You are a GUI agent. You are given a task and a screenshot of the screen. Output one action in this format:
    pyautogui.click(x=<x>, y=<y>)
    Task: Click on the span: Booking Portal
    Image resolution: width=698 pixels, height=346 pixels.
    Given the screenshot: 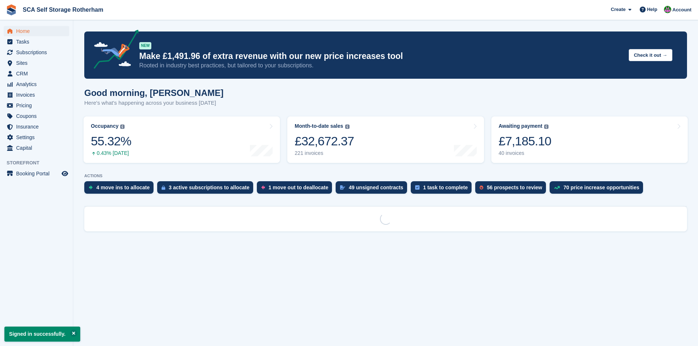 What is the action you would take?
    pyautogui.click(x=38, y=174)
    